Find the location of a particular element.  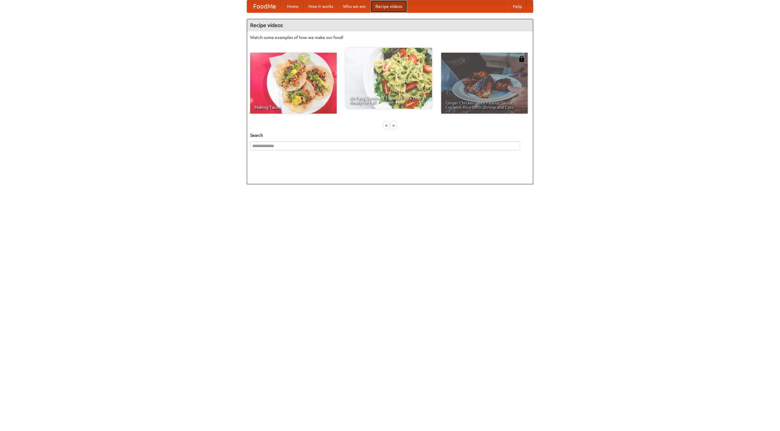

a: Home is located at coordinates (293, 6).